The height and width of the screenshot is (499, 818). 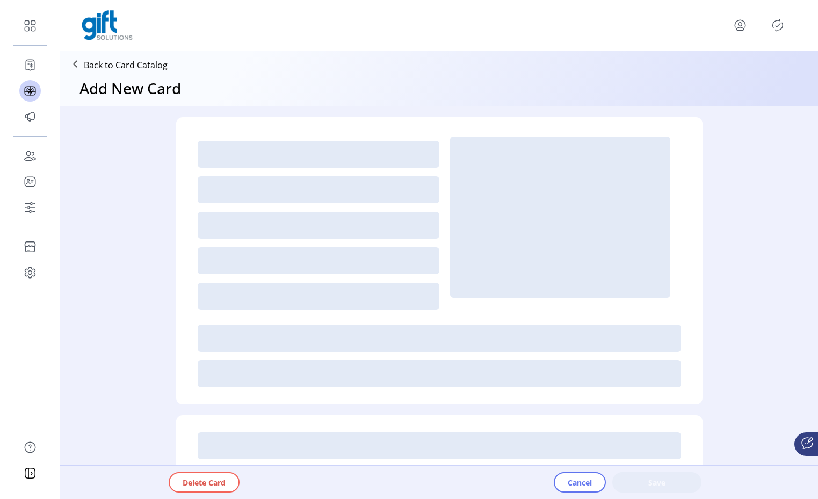 I want to click on button: Cancel, so click(x=580, y=482).